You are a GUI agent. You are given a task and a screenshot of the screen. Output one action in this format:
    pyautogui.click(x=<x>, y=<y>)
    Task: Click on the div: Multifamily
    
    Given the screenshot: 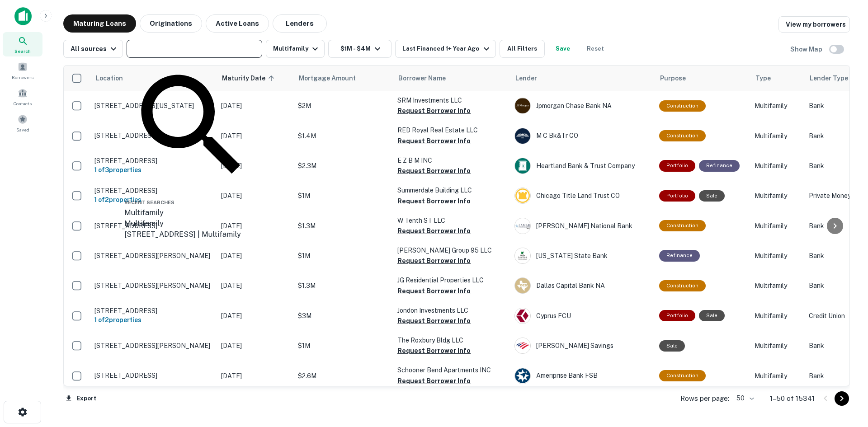 What is the action you would take?
    pyautogui.click(x=192, y=224)
    